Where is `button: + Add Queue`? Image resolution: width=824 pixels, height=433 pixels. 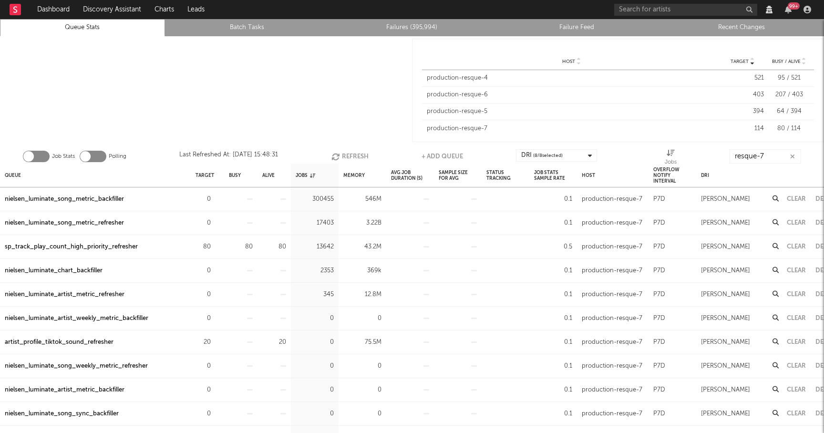 button: + Add Queue is located at coordinates (442, 156).